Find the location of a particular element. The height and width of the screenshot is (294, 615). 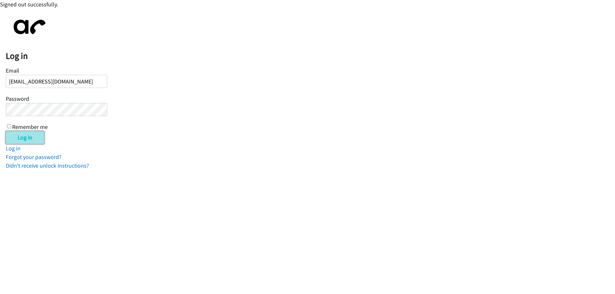

img: aphone-8a226864a2ddd6a5e75d1ebefc011f4aa8f32683c2d82f3fb0802fe031f96514.svg is located at coordinates (28, 27).